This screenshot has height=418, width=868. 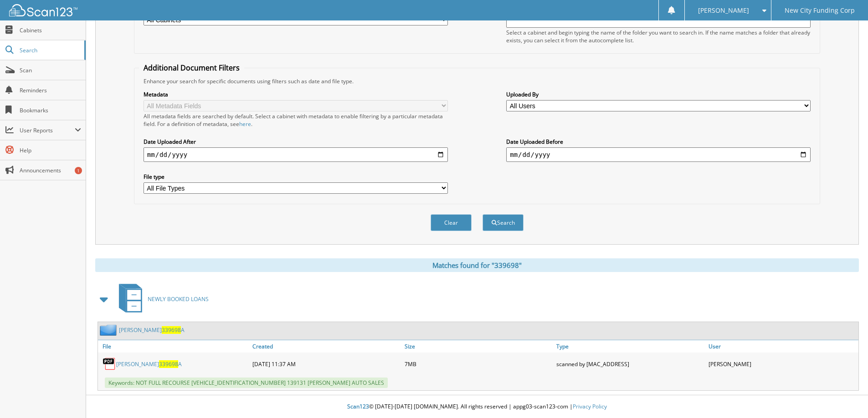 What do you see at coordinates (47, 130) in the screenshot?
I see `span: User Reports` at bounding box center [47, 130].